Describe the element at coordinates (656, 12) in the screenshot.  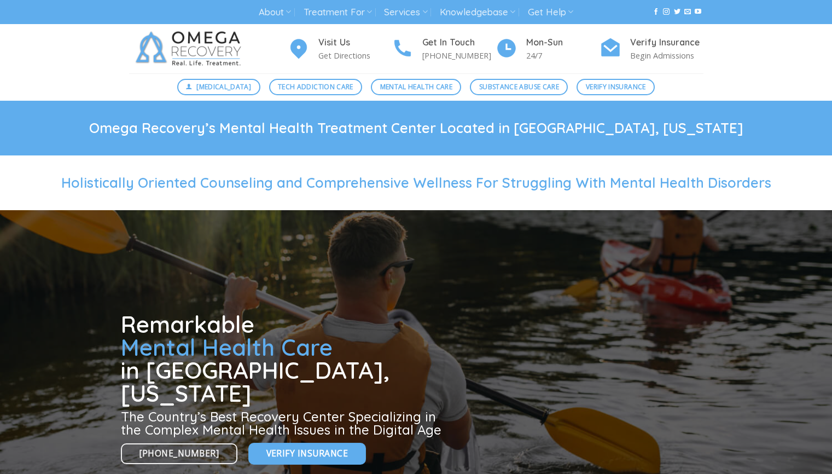
I see `a: Follow on Facebook` at that location.